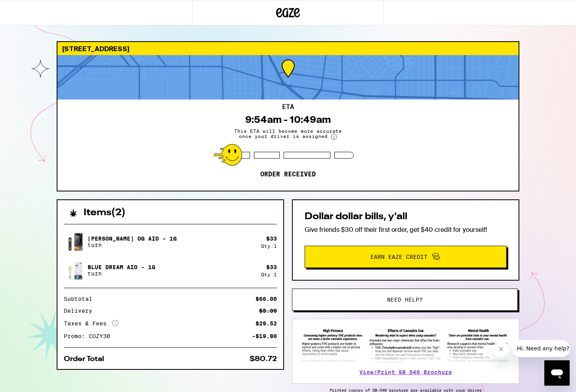  What do you see at coordinates (406, 217) in the screenshot?
I see `h2: Dollar dollar bills, y'all` at bounding box center [406, 217].